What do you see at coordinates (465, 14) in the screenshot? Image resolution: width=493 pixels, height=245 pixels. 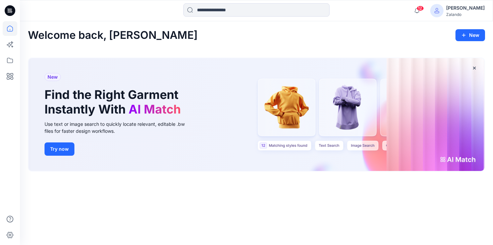 I see `div: Zalando` at bounding box center [465, 14].